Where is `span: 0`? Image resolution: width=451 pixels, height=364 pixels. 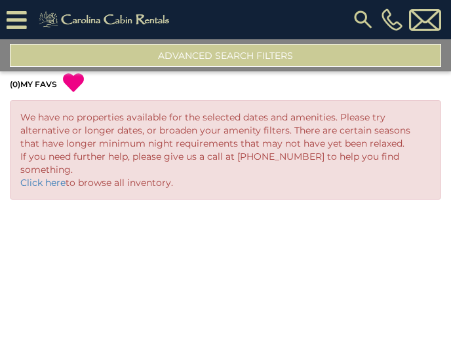 span: 0 is located at coordinates (15, 84).